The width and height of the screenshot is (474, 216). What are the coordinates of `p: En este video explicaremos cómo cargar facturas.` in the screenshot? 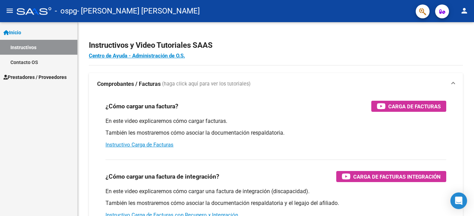 It's located at (276, 121).